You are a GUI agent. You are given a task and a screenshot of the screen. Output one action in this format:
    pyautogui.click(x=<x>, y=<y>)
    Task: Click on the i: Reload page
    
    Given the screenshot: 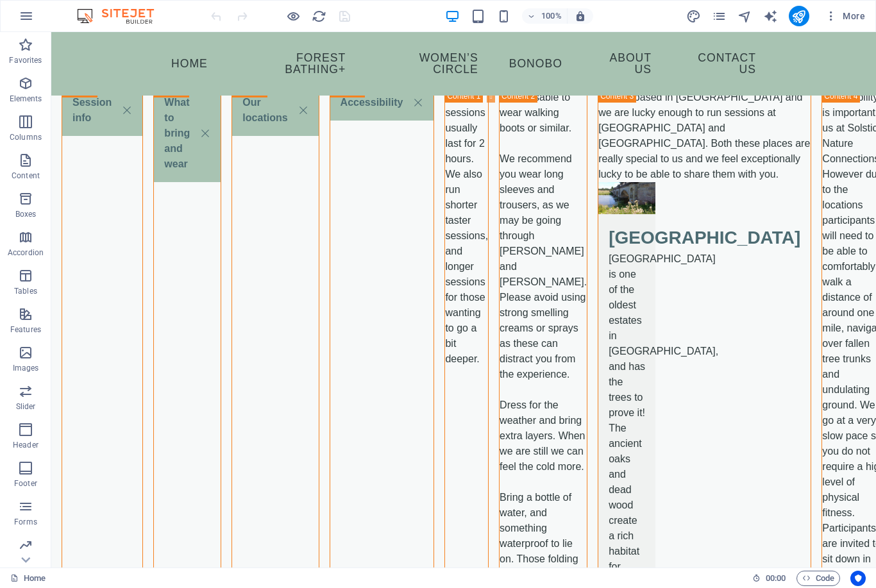 What is the action you would take?
    pyautogui.click(x=319, y=16)
    